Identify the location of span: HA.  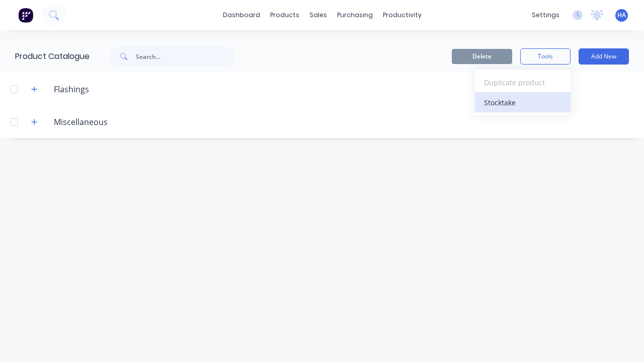
(622, 15).